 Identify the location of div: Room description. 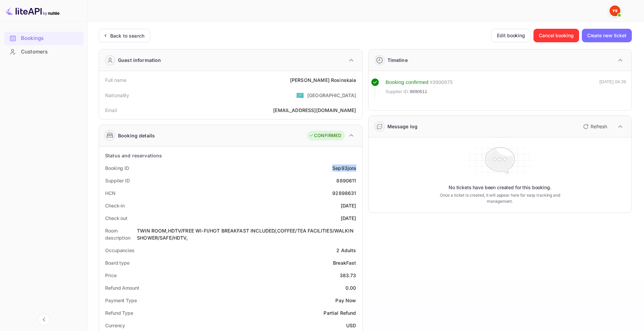
(121, 234).